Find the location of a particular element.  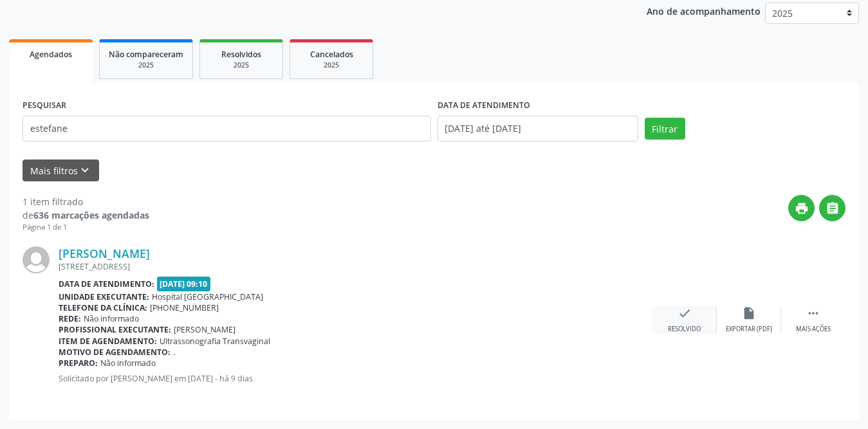

label: PESQUISAR is located at coordinates (45, 105).